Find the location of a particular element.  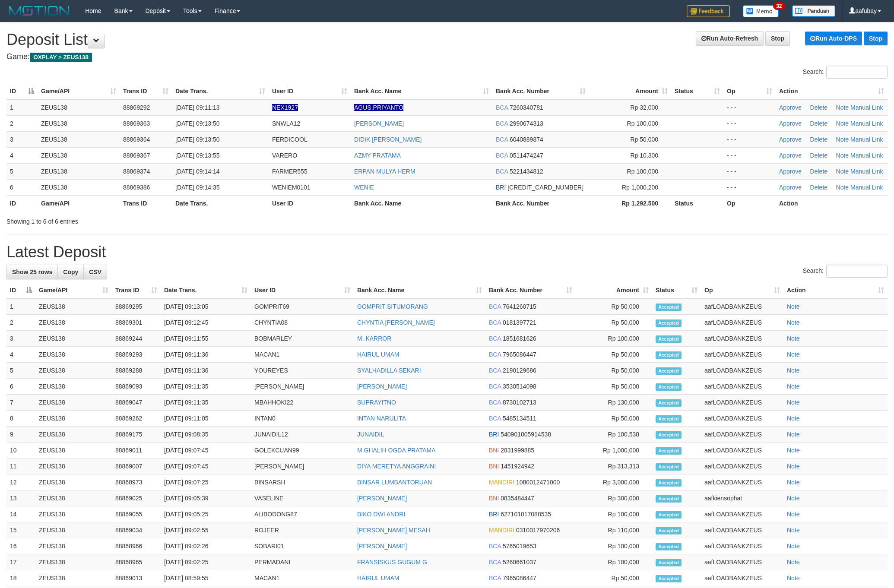

td: 88869047 is located at coordinates (136, 402).